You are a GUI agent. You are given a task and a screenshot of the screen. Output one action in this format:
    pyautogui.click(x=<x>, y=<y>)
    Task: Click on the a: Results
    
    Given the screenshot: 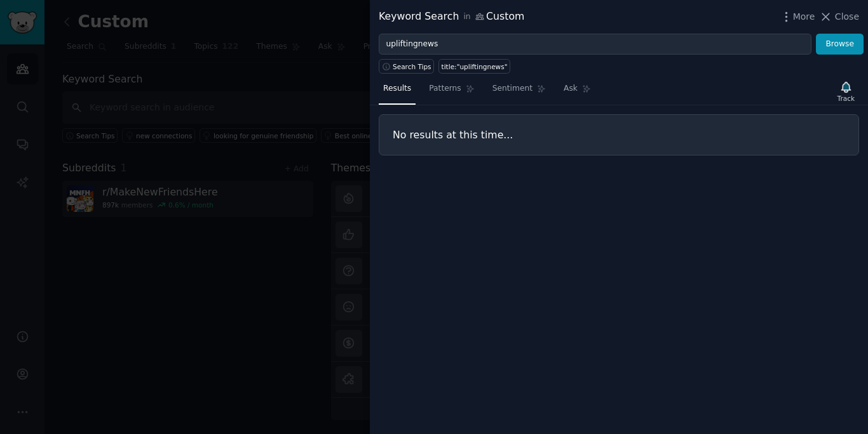 What is the action you would take?
    pyautogui.click(x=397, y=91)
    